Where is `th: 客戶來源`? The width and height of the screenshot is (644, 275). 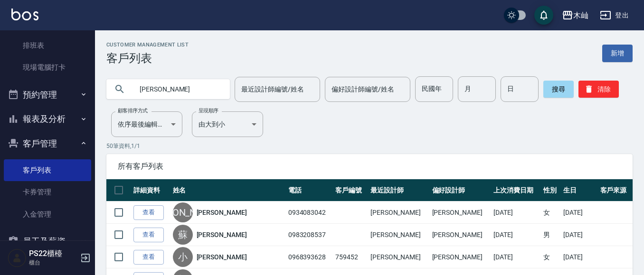
th: 客戶來源 is located at coordinates (615, 190).